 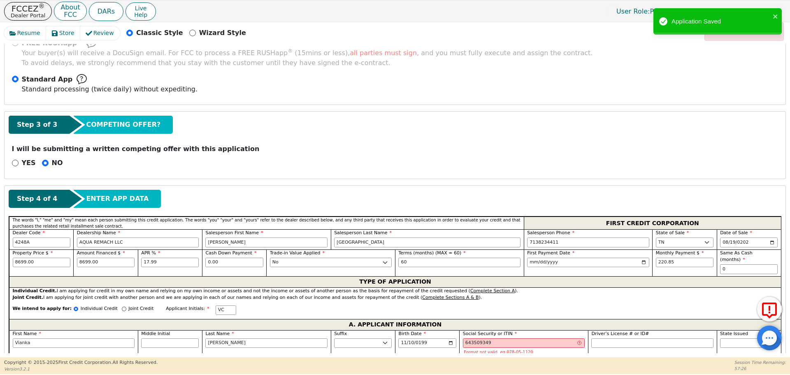 What do you see at coordinates (223, 33) in the screenshot?
I see `p: Wizard Style` at bounding box center [223, 33].